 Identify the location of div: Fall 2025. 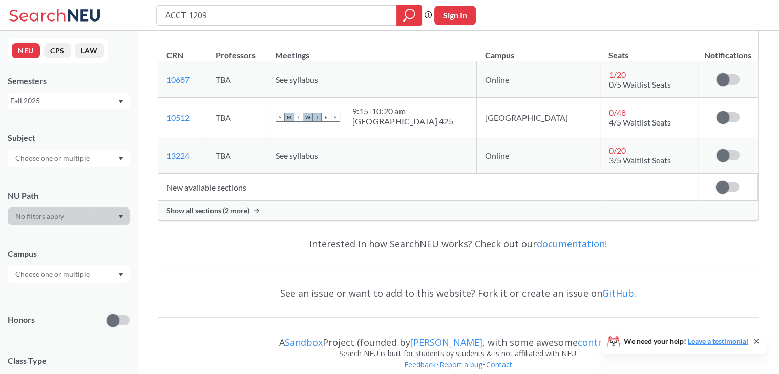
(63, 101).